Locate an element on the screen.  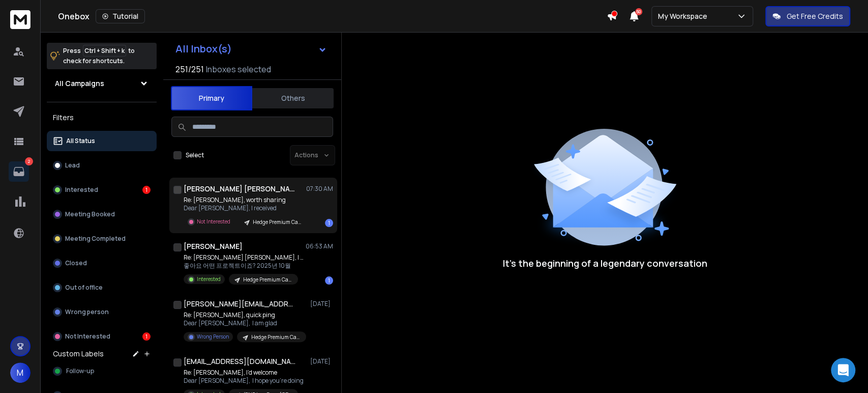
button: Primary is located at coordinates (212, 98).